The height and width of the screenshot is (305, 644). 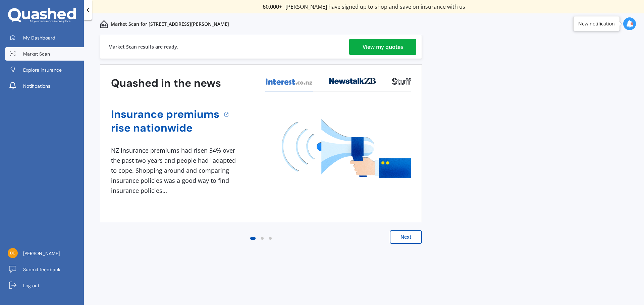 What do you see at coordinates (383, 47) in the screenshot?
I see `div: View my quotes` at bounding box center [383, 47].